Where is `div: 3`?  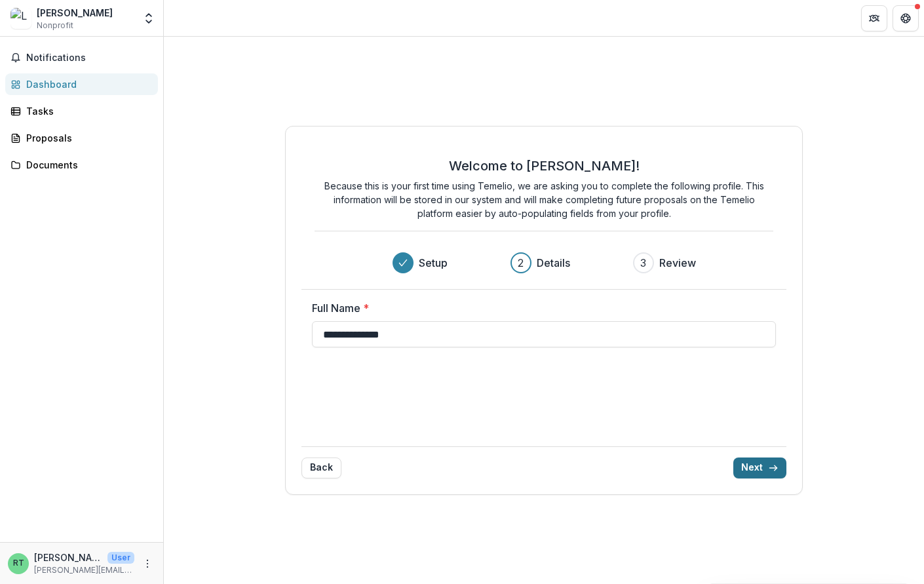
div: 3 is located at coordinates (643, 263).